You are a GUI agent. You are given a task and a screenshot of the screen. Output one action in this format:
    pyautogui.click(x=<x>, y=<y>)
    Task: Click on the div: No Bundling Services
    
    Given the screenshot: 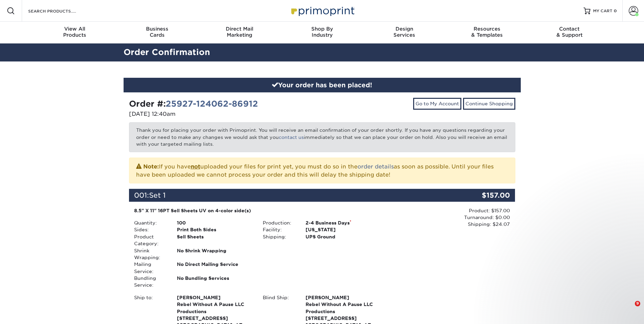 What is the action you would take?
    pyautogui.click(x=215, y=281)
    